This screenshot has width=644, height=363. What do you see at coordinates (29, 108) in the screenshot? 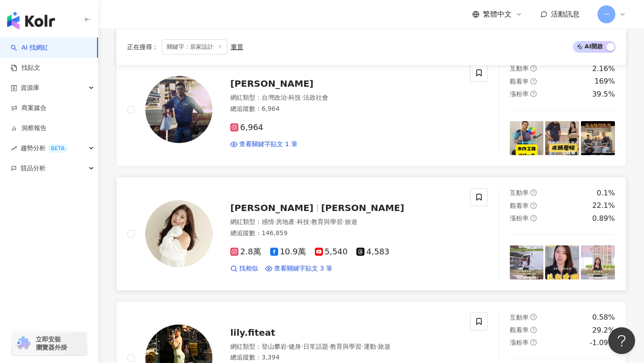
I see `a: 商案媒合` at bounding box center [29, 108].